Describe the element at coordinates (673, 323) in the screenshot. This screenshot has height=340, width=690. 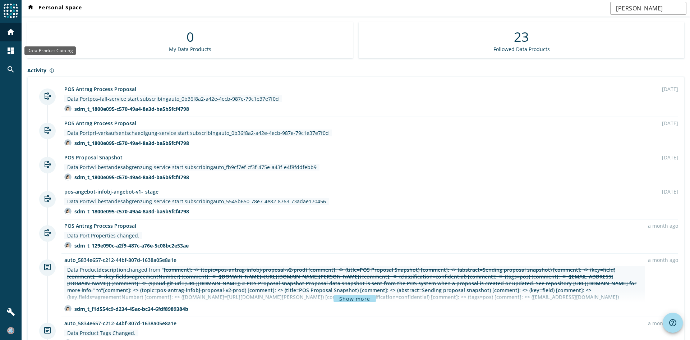
I see `mat-icon: help_outline` at that location.